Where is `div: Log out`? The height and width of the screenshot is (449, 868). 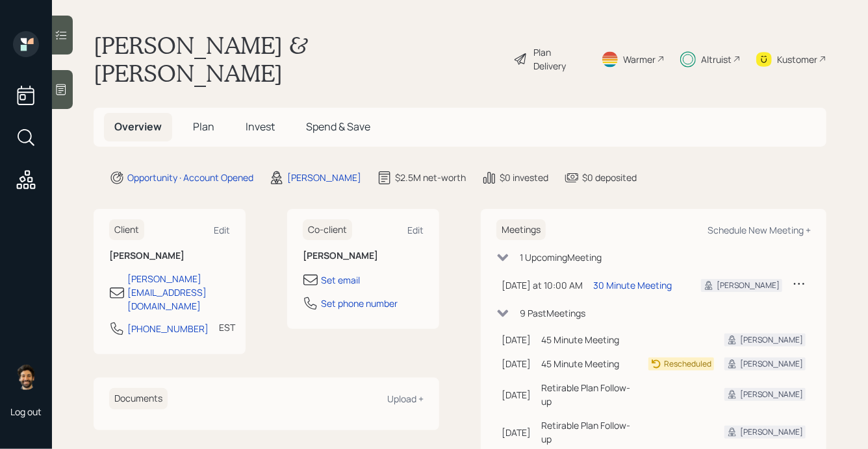
div: Log out is located at coordinates (26, 411).